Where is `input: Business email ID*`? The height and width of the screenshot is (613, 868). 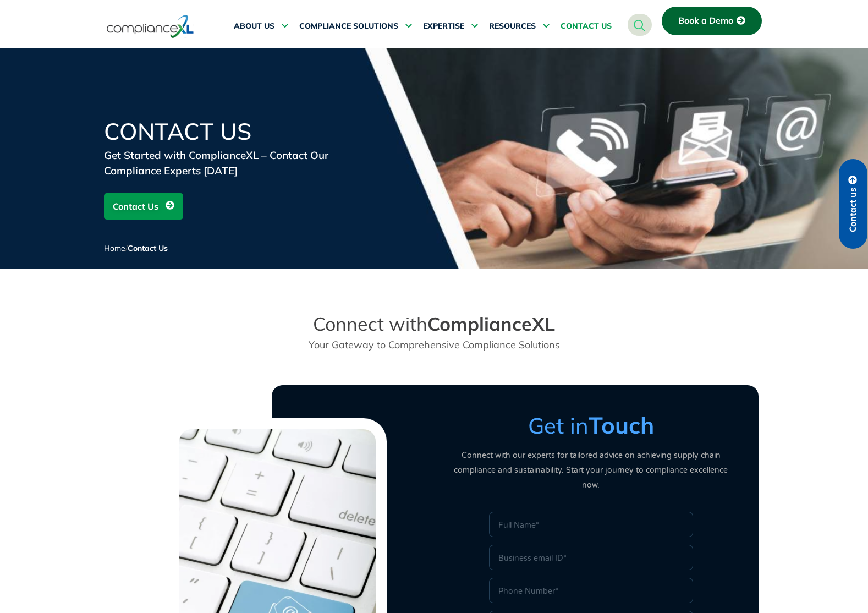
input: Business email ID* is located at coordinates (591, 558).